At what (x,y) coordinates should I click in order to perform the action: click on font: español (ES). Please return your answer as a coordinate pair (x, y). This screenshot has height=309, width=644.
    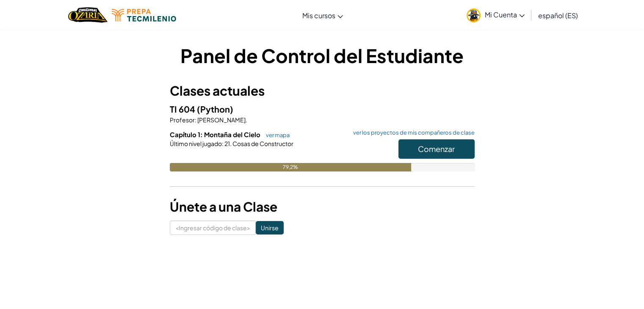
    Looking at the image, I should click on (558, 15).